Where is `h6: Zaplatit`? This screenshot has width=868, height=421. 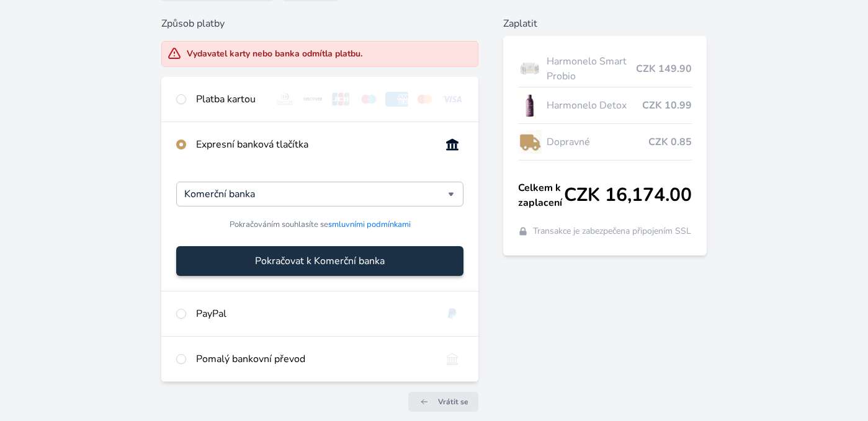 h6: Zaplatit is located at coordinates (604, 23).